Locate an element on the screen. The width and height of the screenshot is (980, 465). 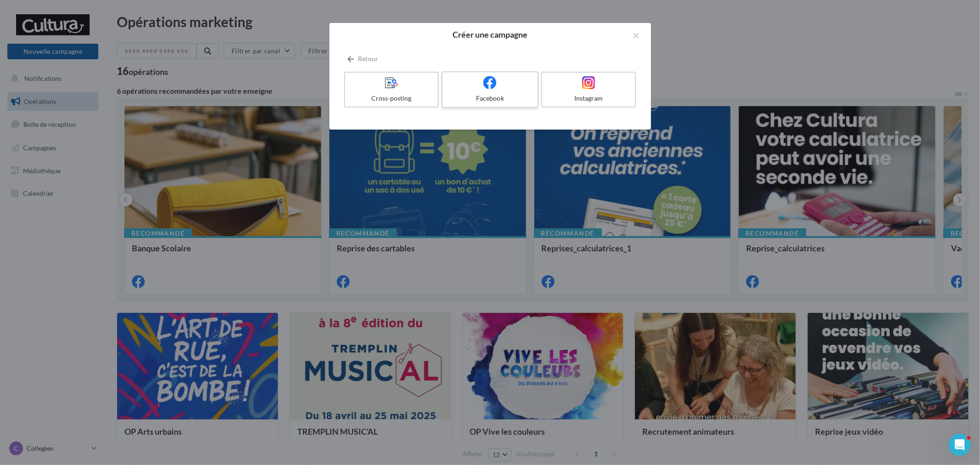
div: Facebook is located at coordinates (490, 98).